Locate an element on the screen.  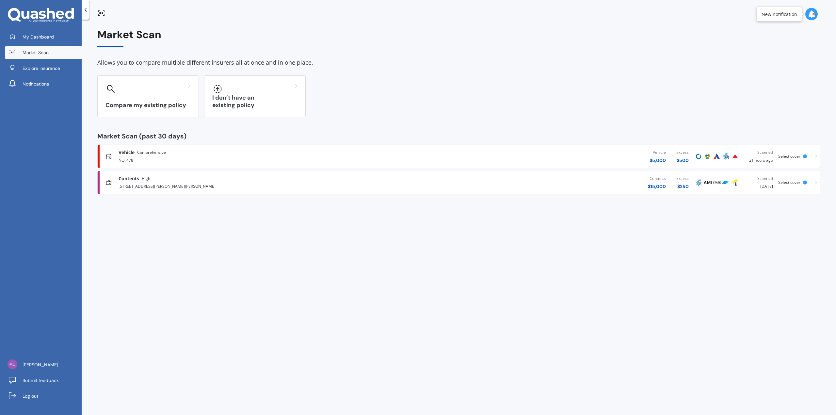
span: Market Scan is located at coordinates (36, 53).